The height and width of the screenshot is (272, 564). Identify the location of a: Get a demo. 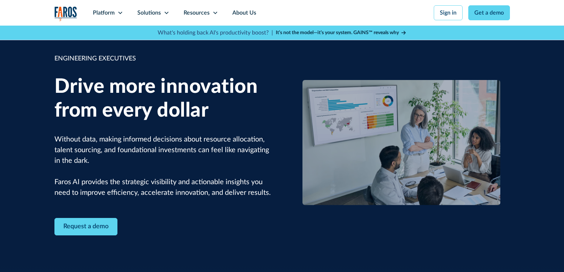
(489, 13).